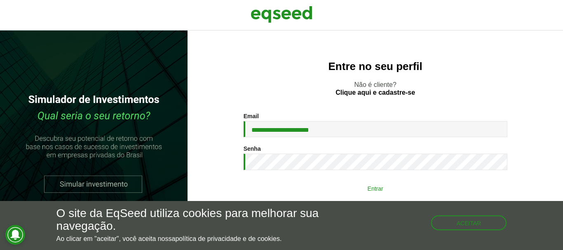  Describe the element at coordinates (281, 14) in the screenshot. I see `img: EqSeed Logo` at that location.